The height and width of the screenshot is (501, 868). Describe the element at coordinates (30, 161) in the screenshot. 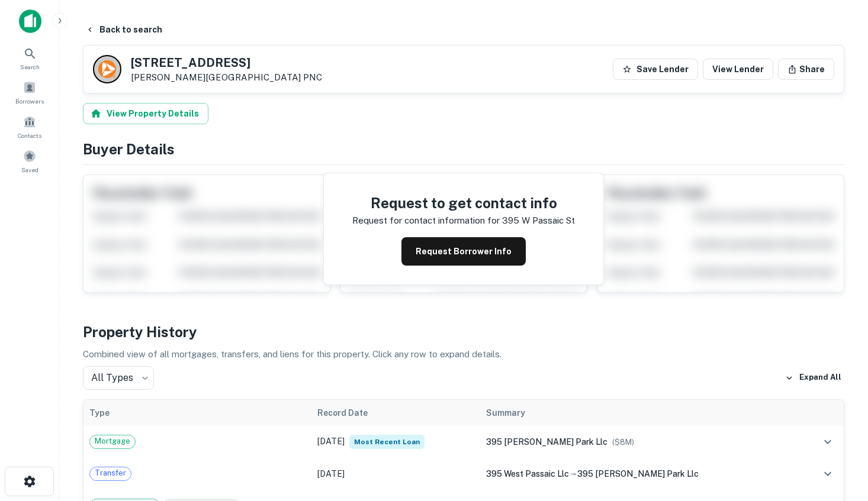

I see `a: Saved` at that location.